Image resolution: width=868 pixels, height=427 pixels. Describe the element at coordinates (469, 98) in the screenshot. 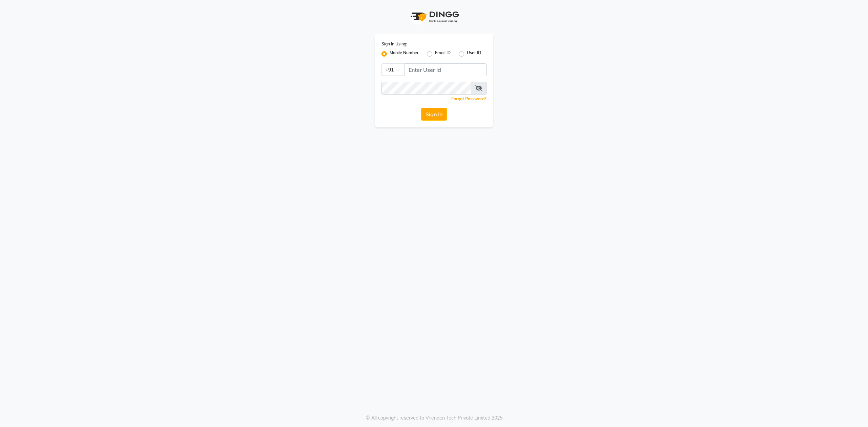

I see `a: Forgot Password?` at that location.